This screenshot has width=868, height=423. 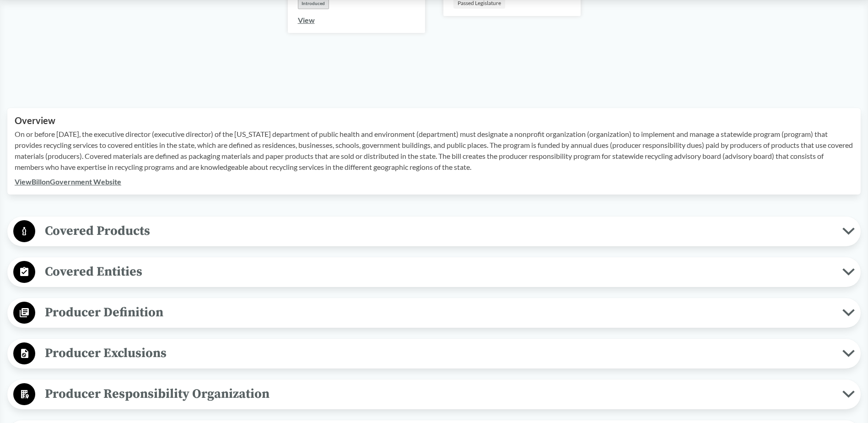 I want to click on span: Covered Entities, so click(x=439, y=271).